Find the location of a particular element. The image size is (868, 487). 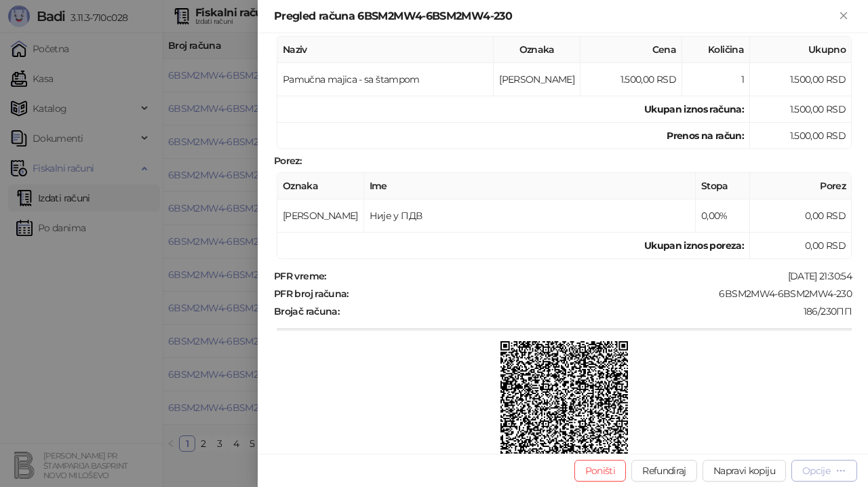

strong: Prenos na račun : is located at coordinates (705, 136).